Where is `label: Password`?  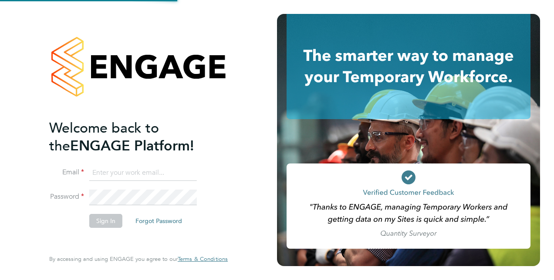
label: Password is located at coordinates (67, 197).